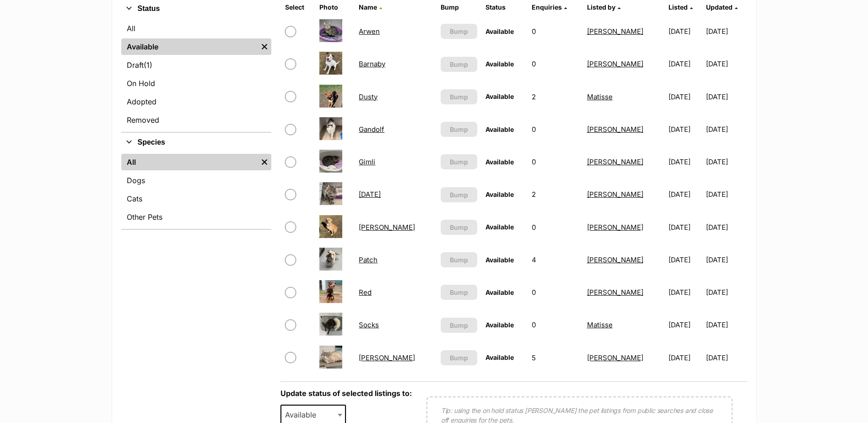  What do you see at coordinates (196, 83) in the screenshot?
I see `a: On Hold` at bounding box center [196, 83].